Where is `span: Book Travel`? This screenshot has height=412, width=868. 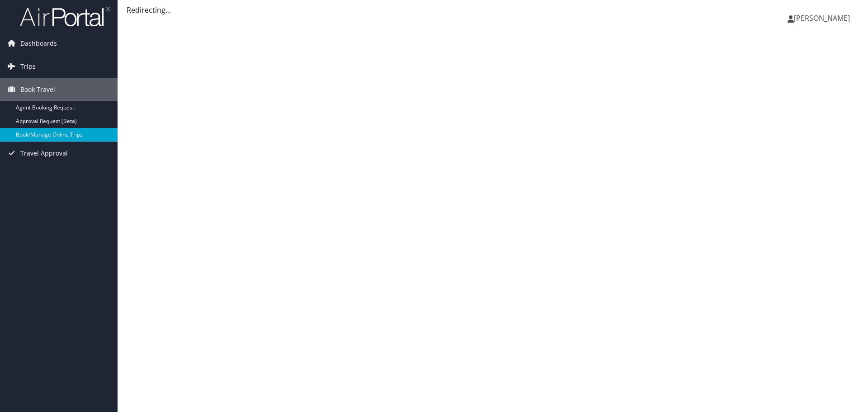
span: Book Travel is located at coordinates (37, 89).